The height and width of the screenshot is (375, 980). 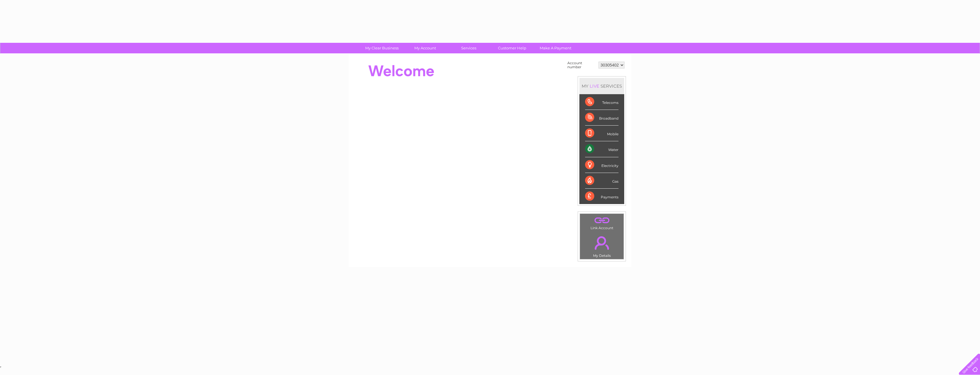 I want to click on td: Link Account, so click(x=602, y=223).